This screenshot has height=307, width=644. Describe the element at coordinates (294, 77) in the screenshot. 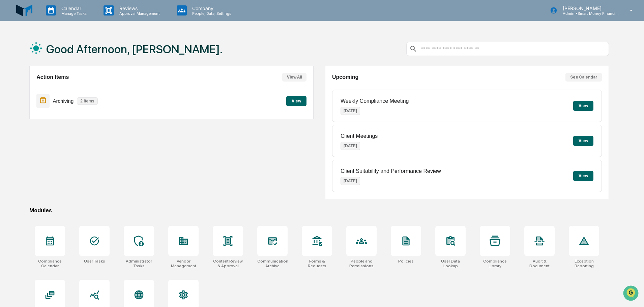

I see `button: View All` at that location.